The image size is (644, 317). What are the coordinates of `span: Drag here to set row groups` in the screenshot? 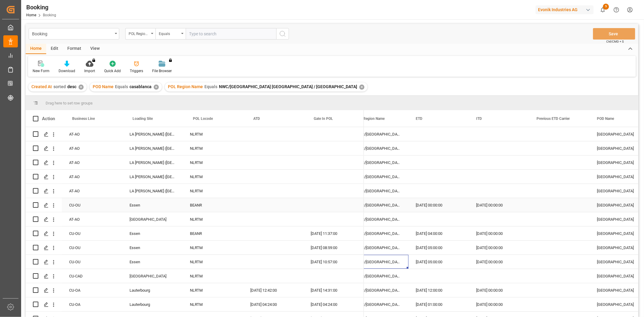 It's located at (69, 103).